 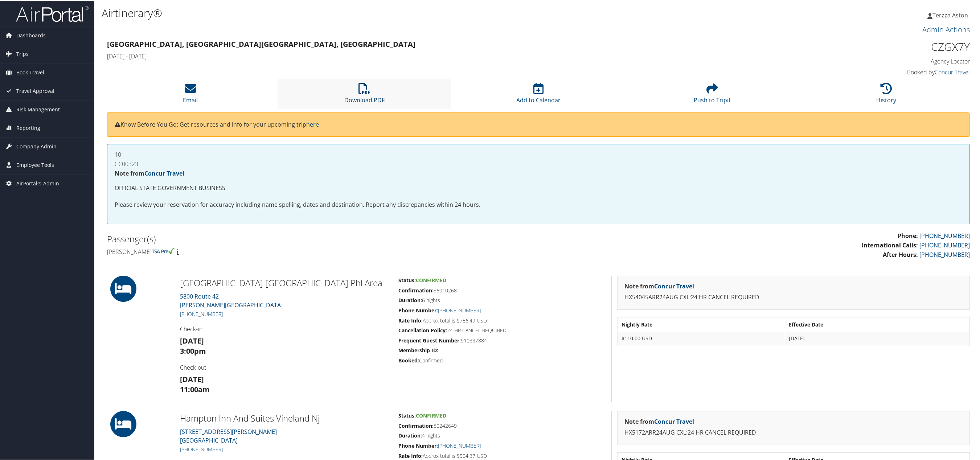 What do you see at coordinates (320, 238) in the screenshot?
I see `h2: Passenger(s)` at bounding box center [320, 238].